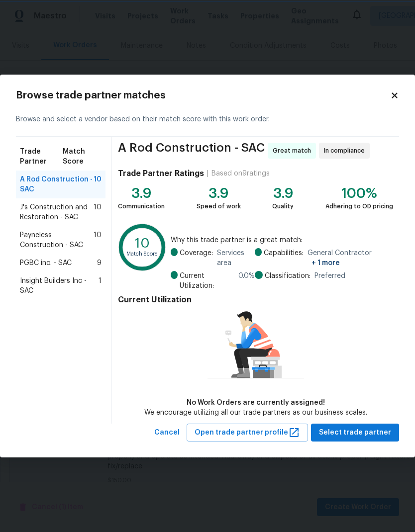 Image resolution: width=415 pixels, height=532 pixels. What do you see at coordinates (247, 432) in the screenshot?
I see `button: Open trade partner profile` at bounding box center [247, 432].